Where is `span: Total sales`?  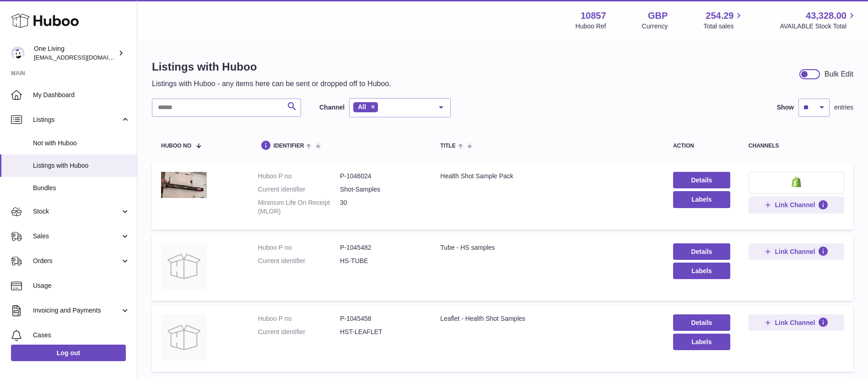
span: Total sales is located at coordinates (723, 26).